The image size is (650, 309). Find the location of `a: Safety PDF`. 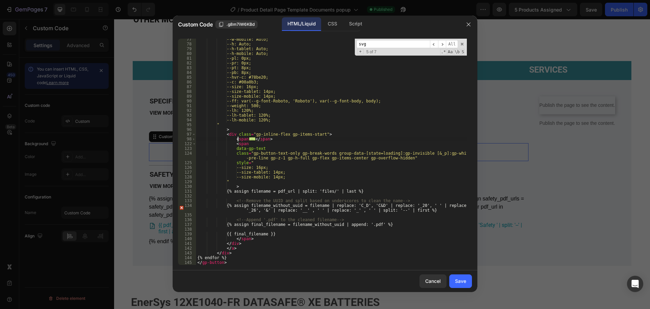

a: Safety PDF is located at coordinates (225, 209).